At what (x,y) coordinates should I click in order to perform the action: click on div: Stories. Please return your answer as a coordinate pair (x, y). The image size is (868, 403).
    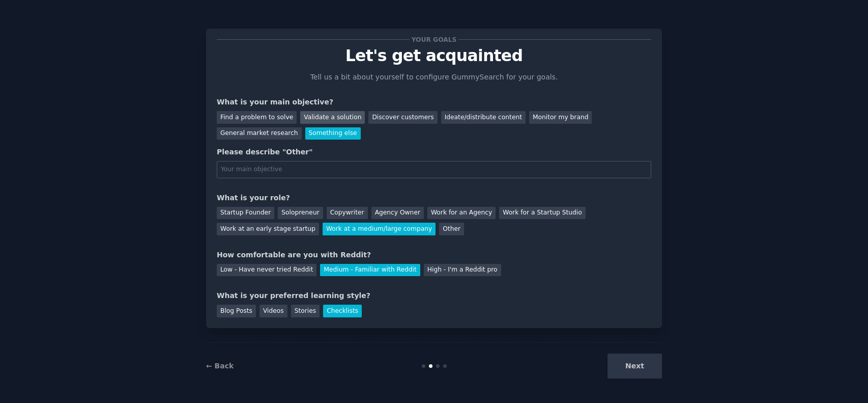
    Looking at the image, I should click on (305, 311).